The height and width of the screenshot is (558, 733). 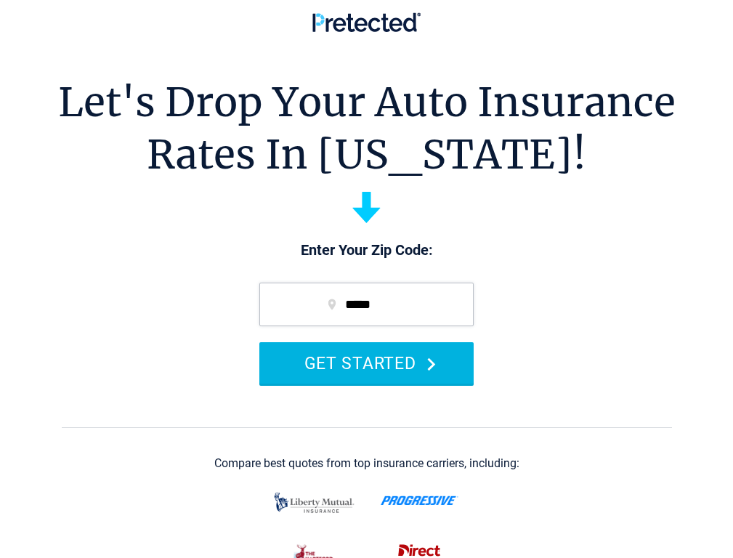 What do you see at coordinates (366, 251) in the screenshot?
I see `p: Enter Your Zip Code:` at bounding box center [366, 251].